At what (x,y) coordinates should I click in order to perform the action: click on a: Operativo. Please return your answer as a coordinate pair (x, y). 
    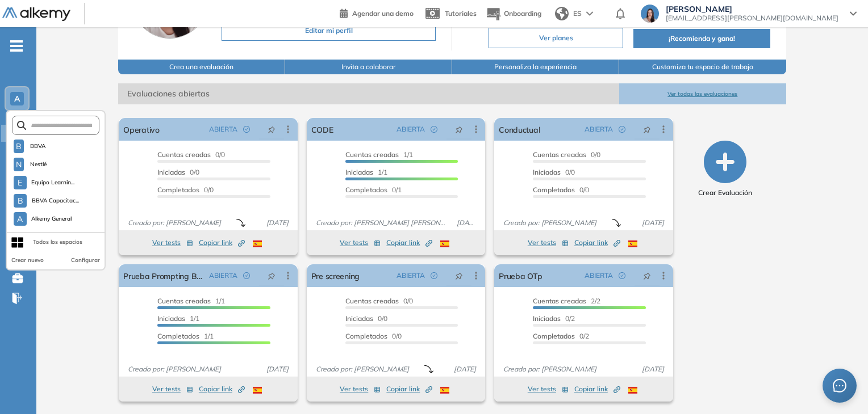
    Looking at the image, I should click on (142, 129).